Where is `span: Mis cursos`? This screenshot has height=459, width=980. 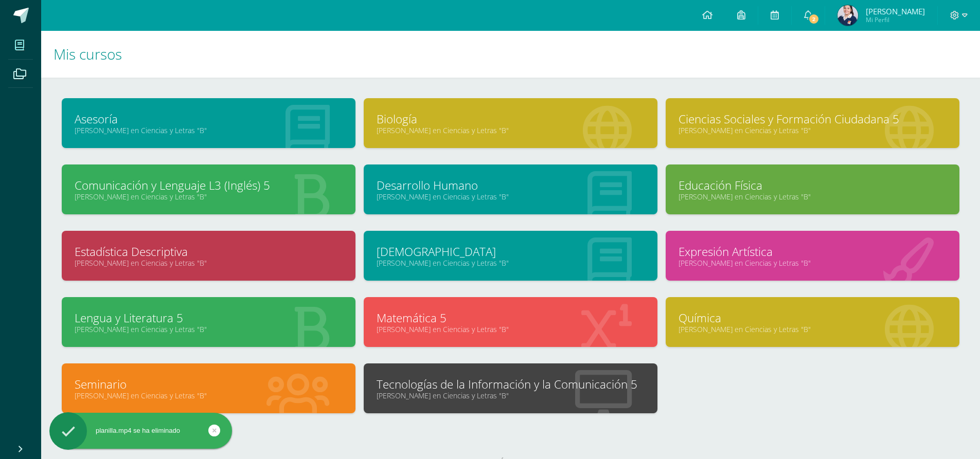 span: Mis cursos is located at coordinates (88, 54).